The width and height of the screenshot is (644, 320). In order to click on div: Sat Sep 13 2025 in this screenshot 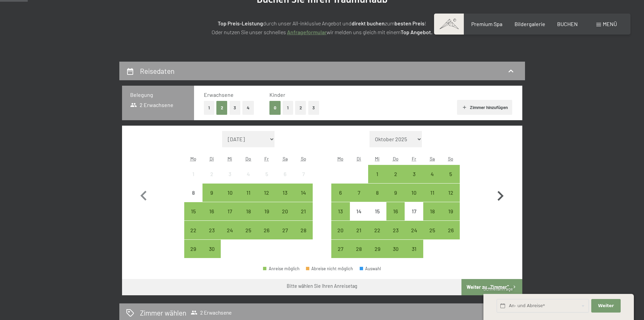, I will do `click(285, 193)`.